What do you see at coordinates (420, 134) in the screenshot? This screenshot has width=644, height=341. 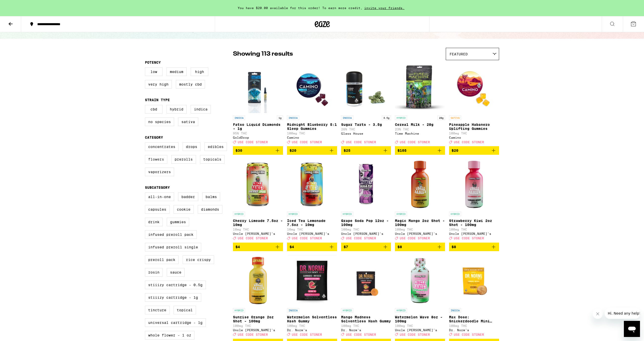 I see `div: Time Machine` at bounding box center [420, 134].